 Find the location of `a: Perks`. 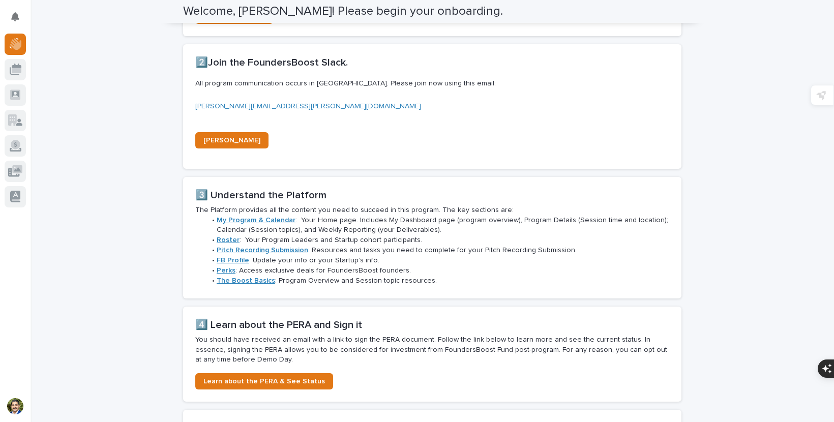

a: Perks is located at coordinates (226, 271).